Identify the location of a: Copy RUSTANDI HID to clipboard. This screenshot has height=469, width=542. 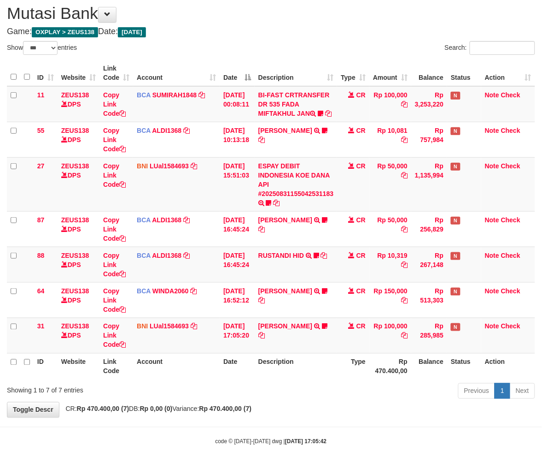
(324, 255).